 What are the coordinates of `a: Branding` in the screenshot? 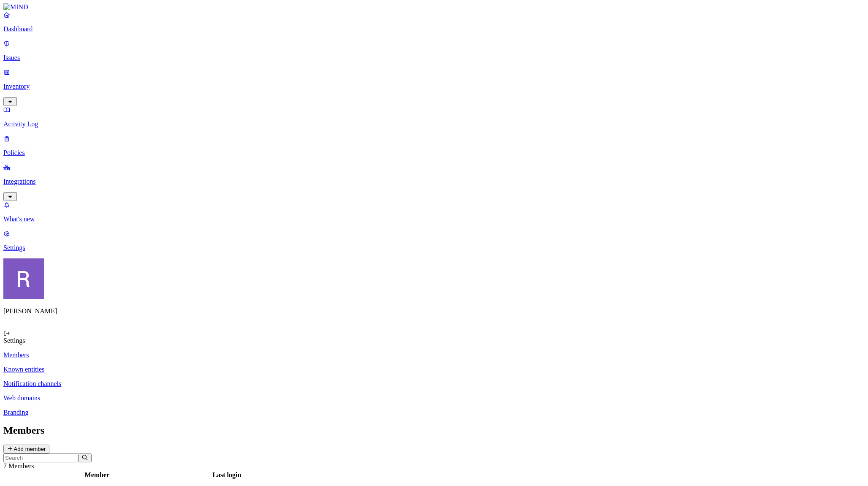 It's located at (434, 412).